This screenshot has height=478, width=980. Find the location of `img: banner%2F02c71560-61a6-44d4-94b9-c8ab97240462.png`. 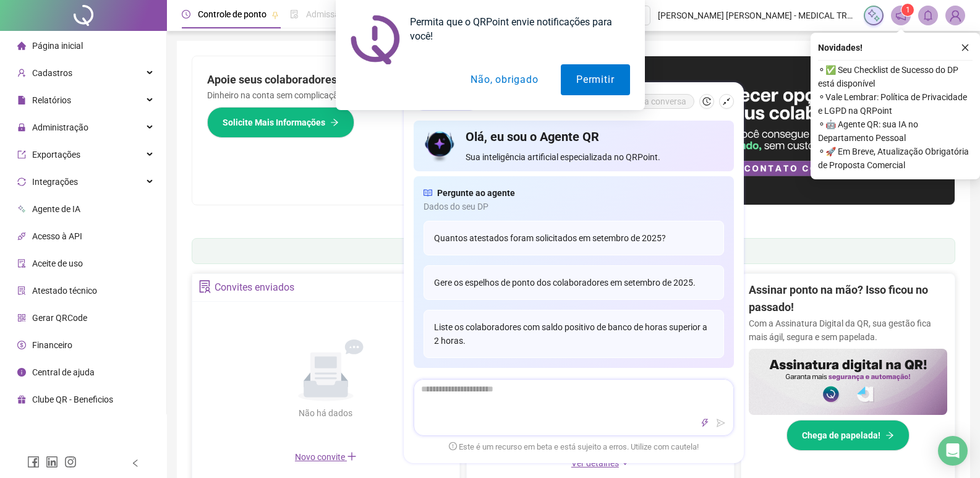

img: banner%2F02c71560-61a6-44d4-94b9-c8ab97240462.png is located at coordinates (848, 382).